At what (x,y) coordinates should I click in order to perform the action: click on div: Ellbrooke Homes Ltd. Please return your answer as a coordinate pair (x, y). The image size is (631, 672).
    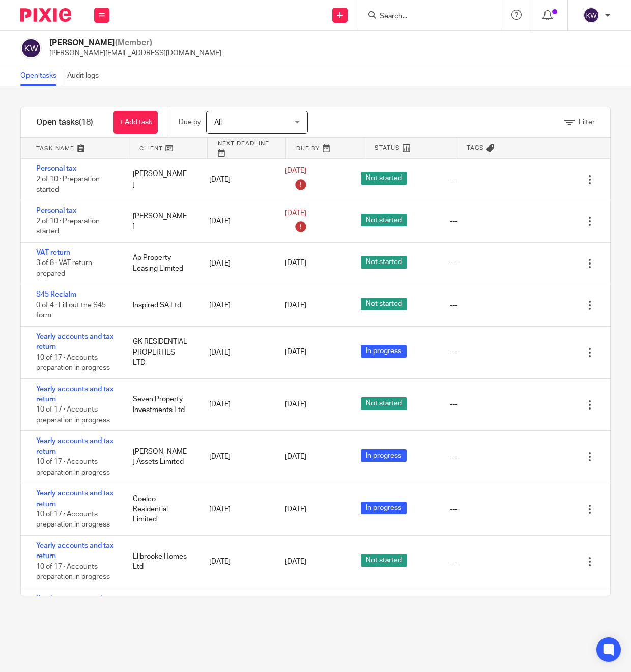
    Looking at the image, I should click on (160, 561).